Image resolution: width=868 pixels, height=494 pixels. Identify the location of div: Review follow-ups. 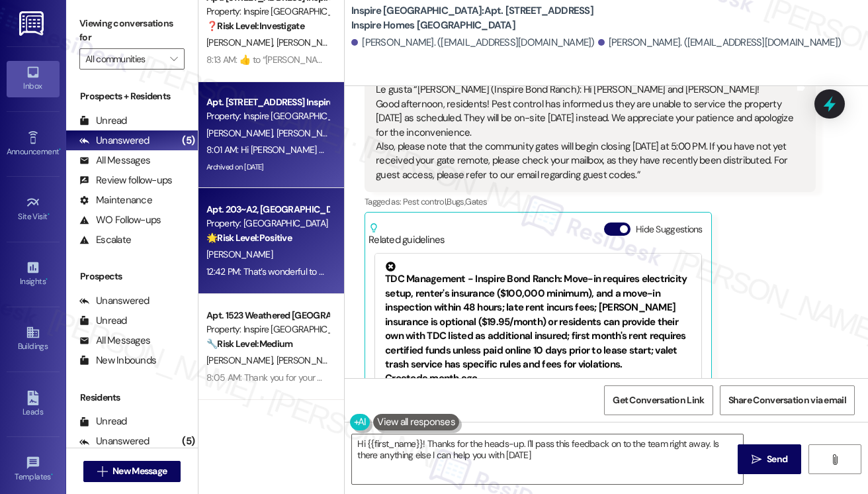
(126, 180).